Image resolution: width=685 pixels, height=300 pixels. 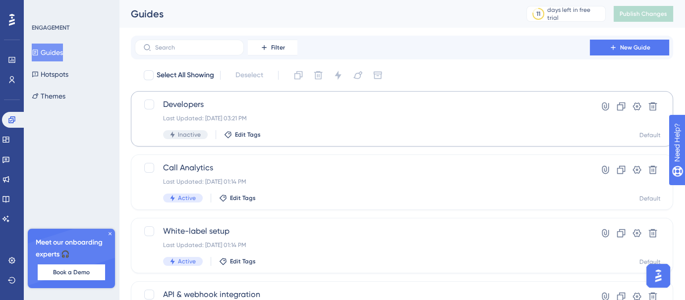 I want to click on button: Deselect, so click(x=249, y=75).